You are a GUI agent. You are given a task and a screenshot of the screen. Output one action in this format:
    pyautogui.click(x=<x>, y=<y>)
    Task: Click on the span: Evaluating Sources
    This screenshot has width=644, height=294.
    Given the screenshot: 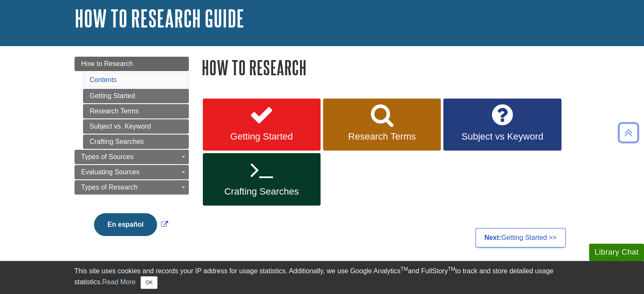 What is the action you would take?
    pyautogui.click(x=111, y=171)
    